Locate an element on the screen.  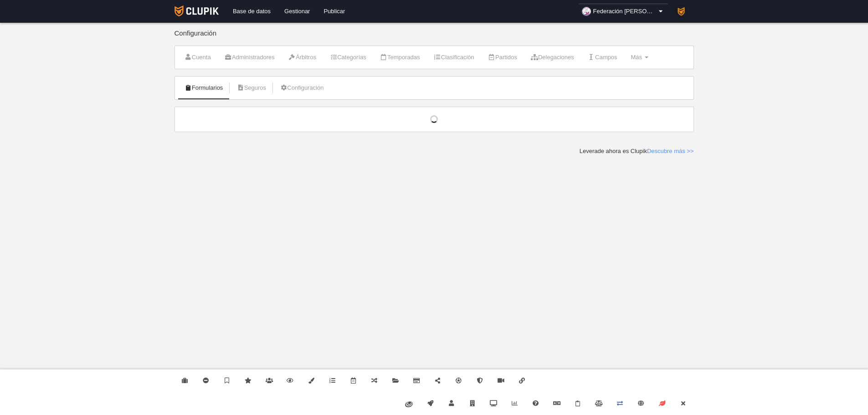
a: Partidos is located at coordinates (502, 57).